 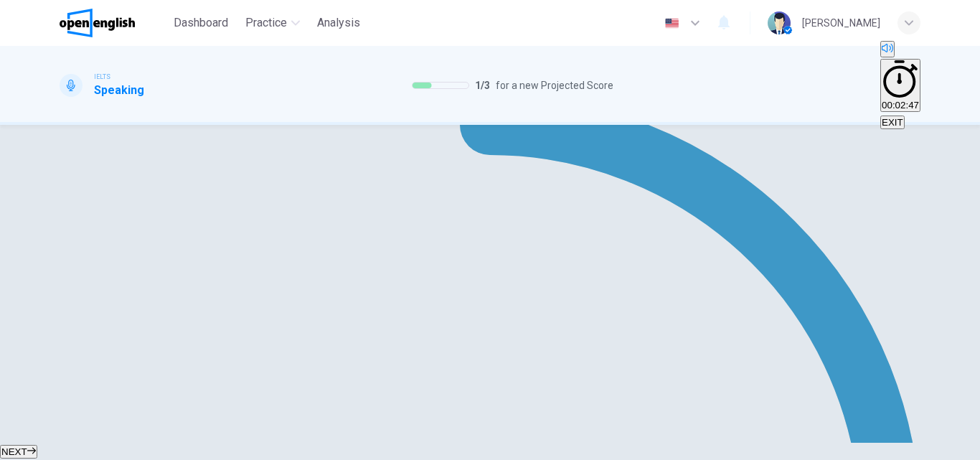 What do you see at coordinates (102, 77) in the screenshot?
I see `span: IELTS` at bounding box center [102, 77].